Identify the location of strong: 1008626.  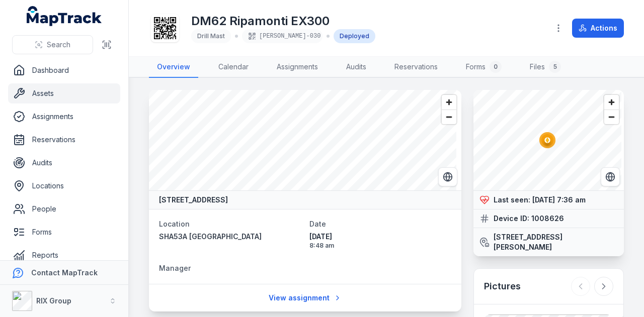
(547, 218).